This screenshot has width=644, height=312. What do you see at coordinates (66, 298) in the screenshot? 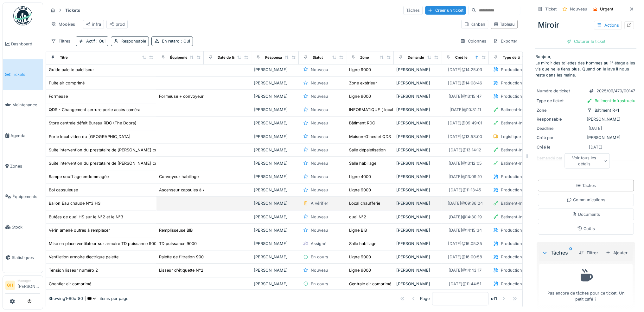
I see `div: Showing 1 - 80 of 80` at bounding box center [66, 298].